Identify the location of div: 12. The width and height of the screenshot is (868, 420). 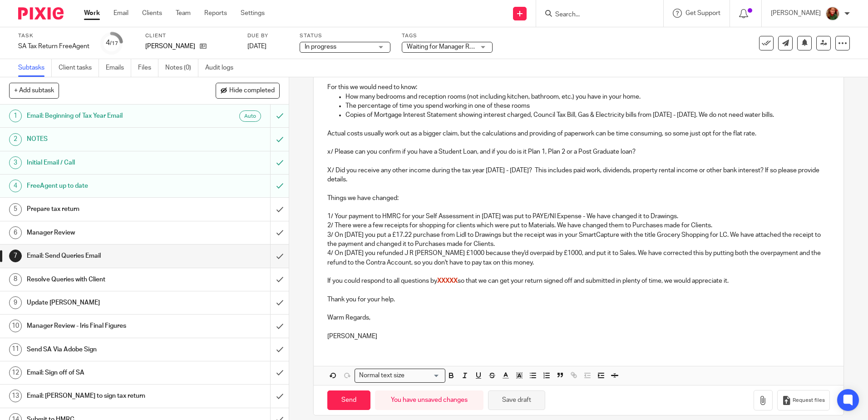
(16, 372).